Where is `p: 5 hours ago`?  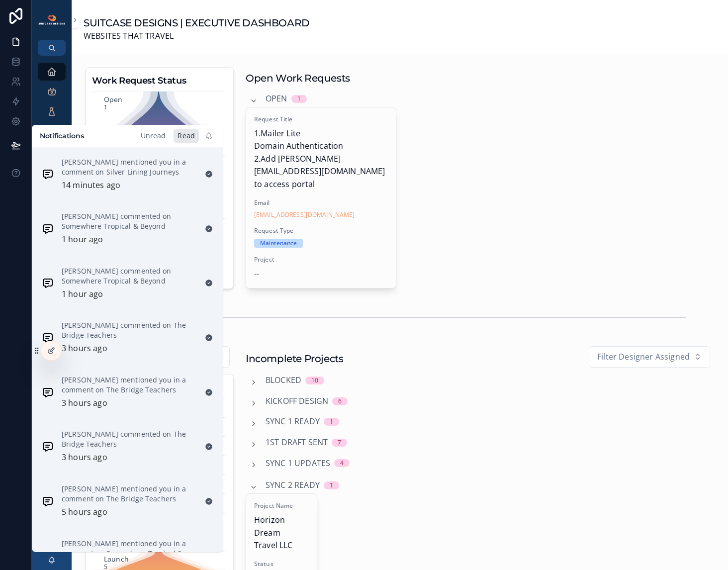
p: 5 hours ago is located at coordinates (85, 512).